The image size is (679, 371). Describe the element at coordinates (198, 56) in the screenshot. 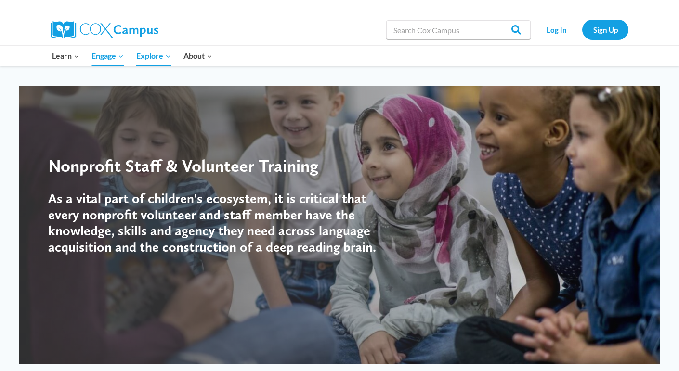

I see `span: About` at that location.